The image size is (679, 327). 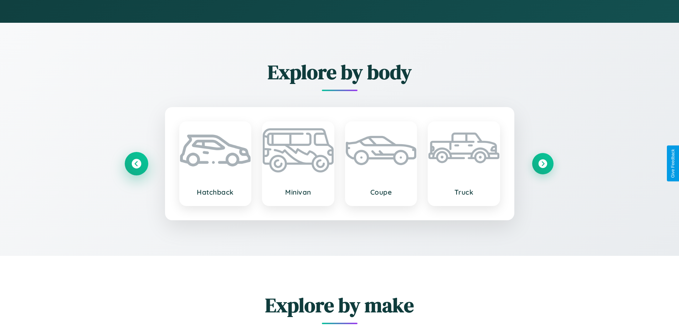 What do you see at coordinates (673, 164) in the screenshot?
I see `div: Give Feedback` at bounding box center [673, 164].